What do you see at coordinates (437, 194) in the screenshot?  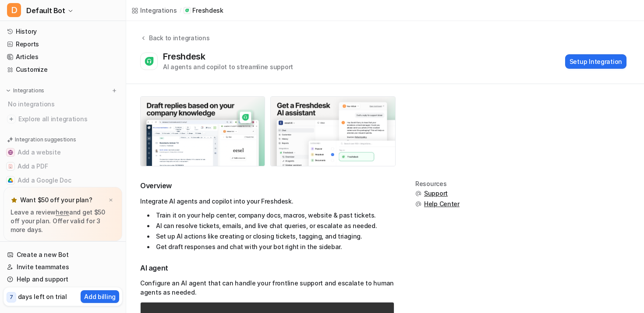 I see `button: Support` at bounding box center [437, 194].